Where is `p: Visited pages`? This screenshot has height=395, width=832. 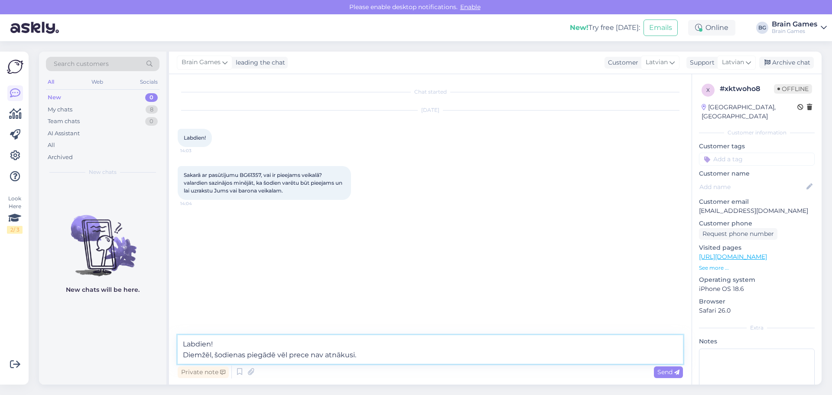 p: Visited pages is located at coordinates (757, 248).